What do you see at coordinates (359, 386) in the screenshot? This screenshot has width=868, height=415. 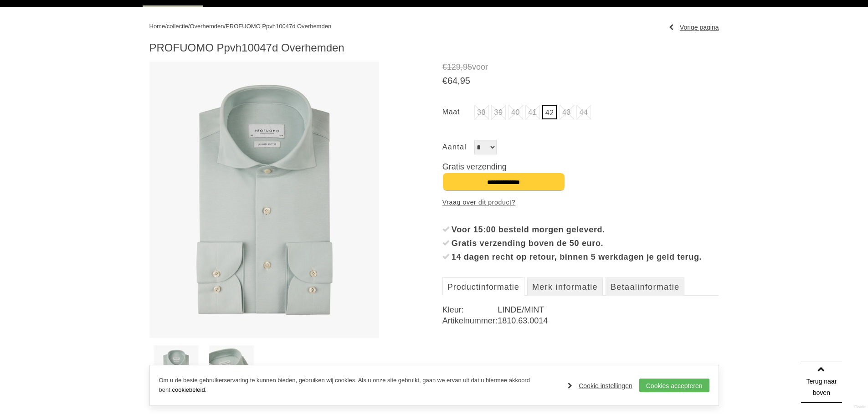 I see `p: Om u de beste gebruikerservaring te kunnen bieden, gebruiken wij cookies. Als u onze site gebruik...` at bounding box center [359, 386].